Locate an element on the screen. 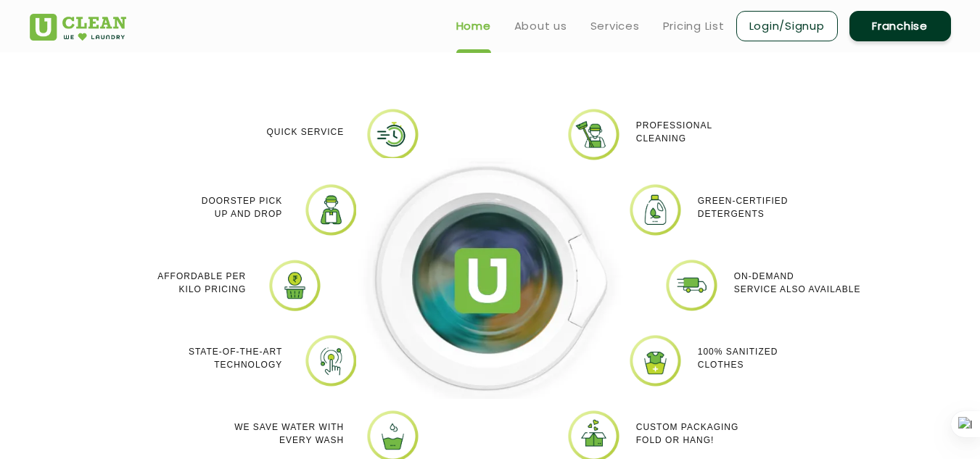 Image resolution: width=980 pixels, height=459 pixels. img: Laundry shop near me is located at coordinates (331, 361).